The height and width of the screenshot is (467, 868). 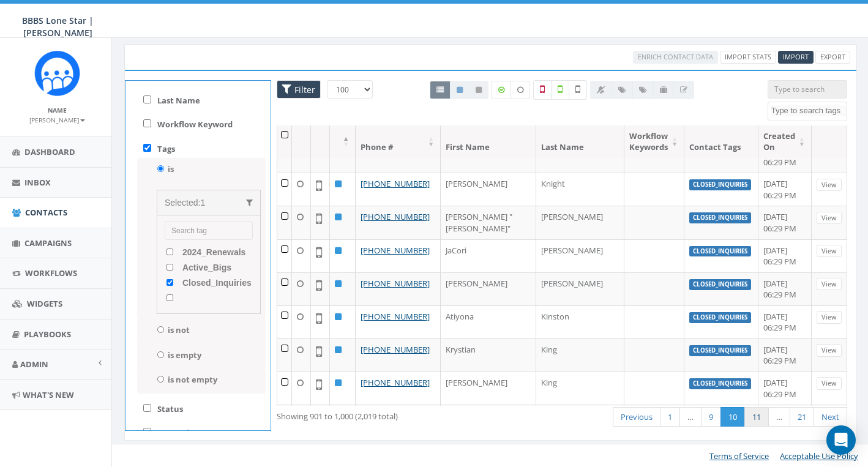 I want to click on span: Campaigns, so click(x=48, y=244).